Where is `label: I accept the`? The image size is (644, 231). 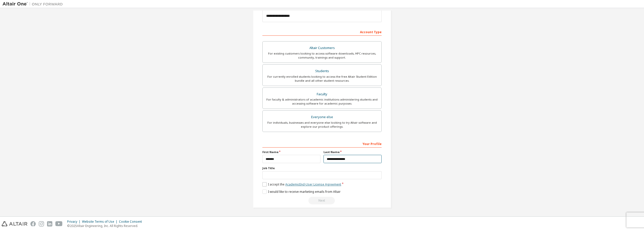 label: I accept the is located at coordinates (302, 185).